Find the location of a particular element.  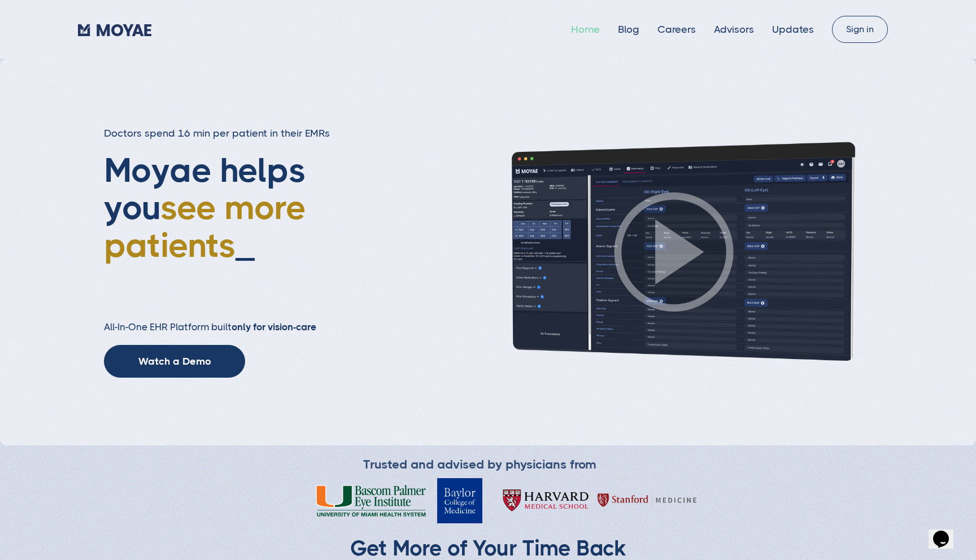

h2: All-In-One EHR Platform built is located at coordinates (254, 327).